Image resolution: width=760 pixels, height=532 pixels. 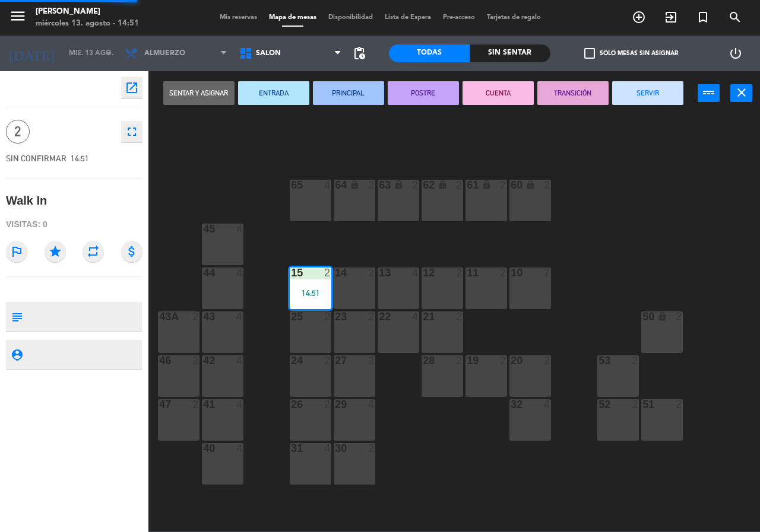 I want to click on button: fullscreen, so click(x=132, y=132).